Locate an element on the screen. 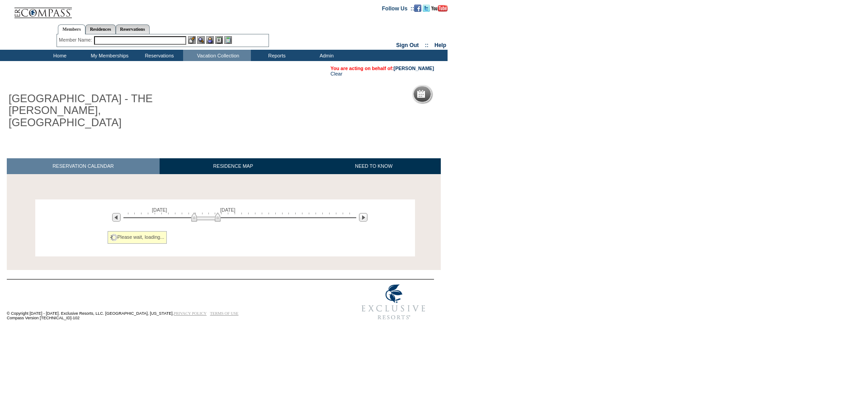 The width and height of the screenshot is (868, 412). a: TERMS OF USE is located at coordinates (224, 313).